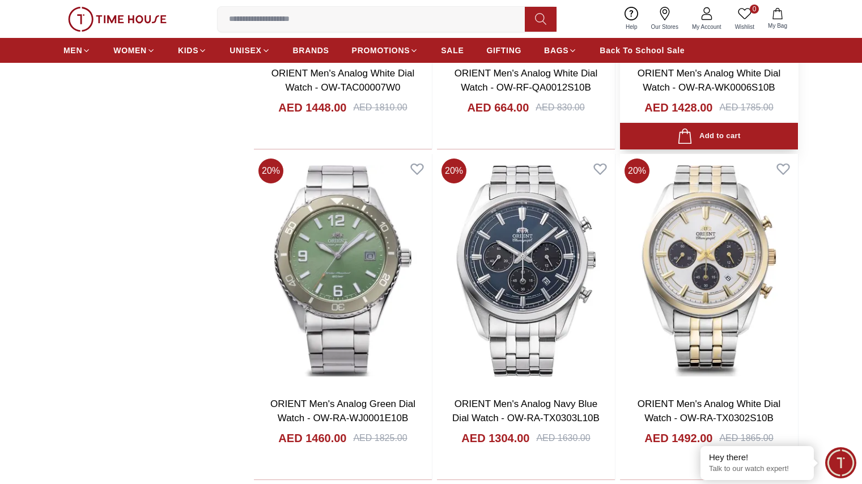  Describe the element at coordinates (665, 27) in the screenshot. I see `span: Our Stores` at that location.